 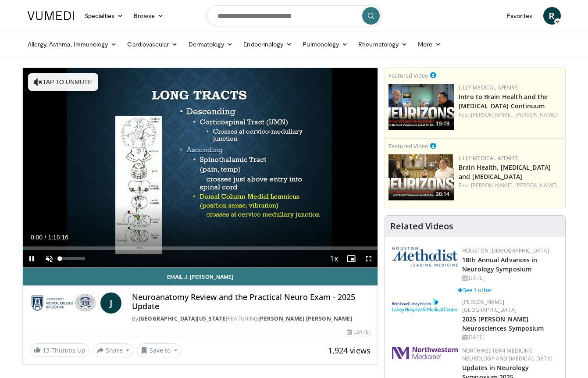 What do you see at coordinates (111, 303) in the screenshot?
I see `span: J` at bounding box center [111, 303].